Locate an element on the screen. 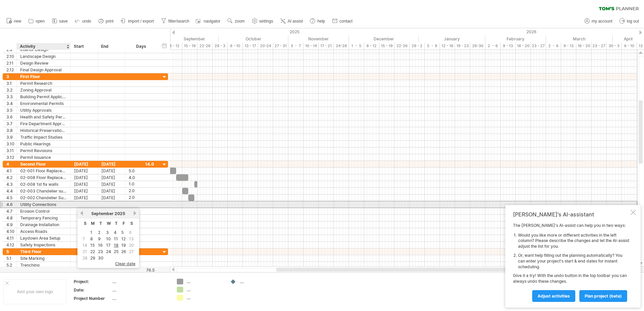 This screenshot has width=644, height=311. div: 20-24 is located at coordinates (266, 46).